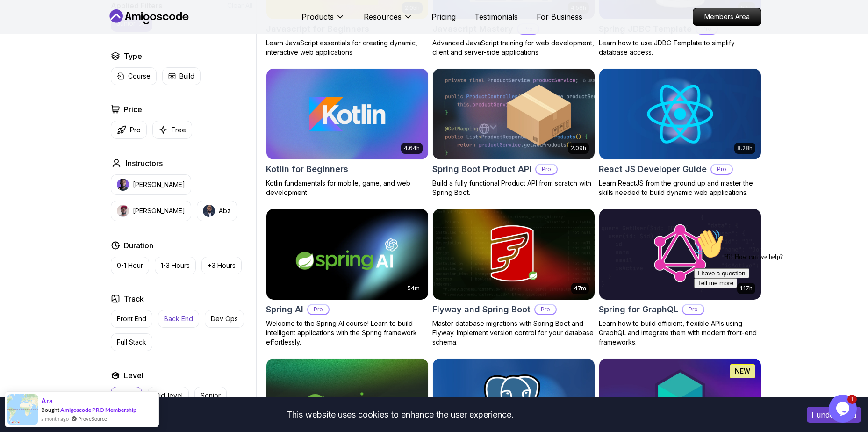  What do you see at coordinates (443, 17) in the screenshot?
I see `p: Pricing` at bounding box center [443, 17].